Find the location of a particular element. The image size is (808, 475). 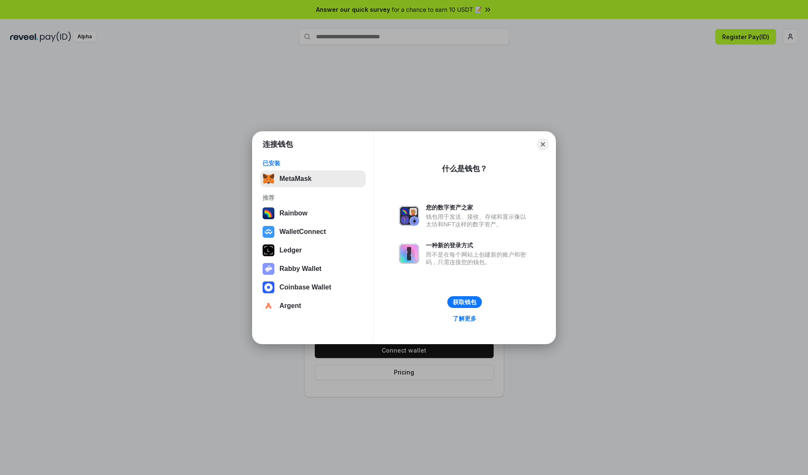

button: 获取钱包 is located at coordinates (464, 302).